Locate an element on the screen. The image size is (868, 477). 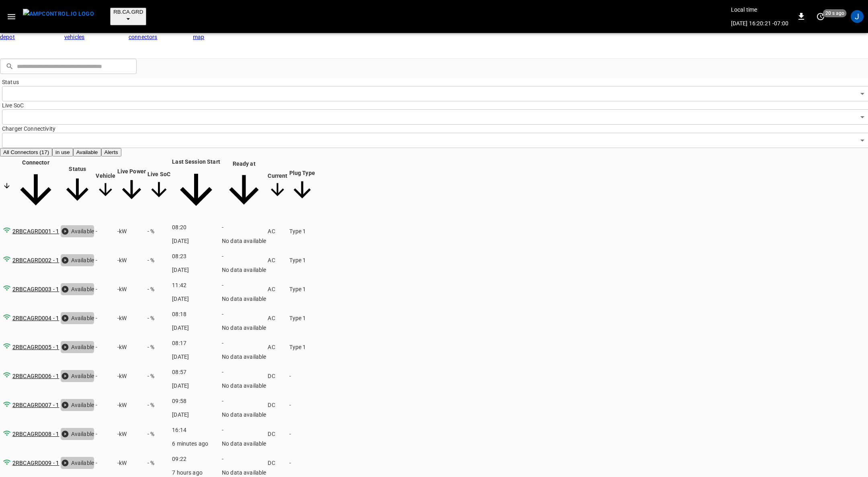
button: RB.CA.GRD is located at coordinates (128, 17).